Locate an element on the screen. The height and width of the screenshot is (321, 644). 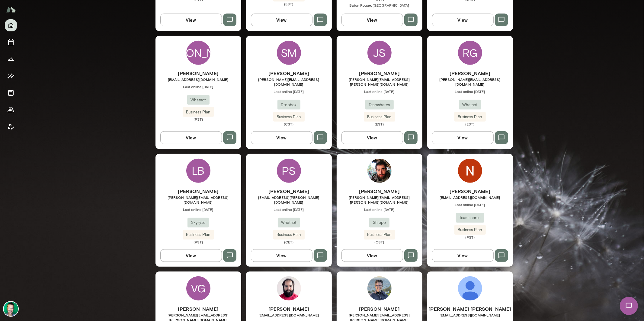
button: Insights is located at coordinates (11, 76).